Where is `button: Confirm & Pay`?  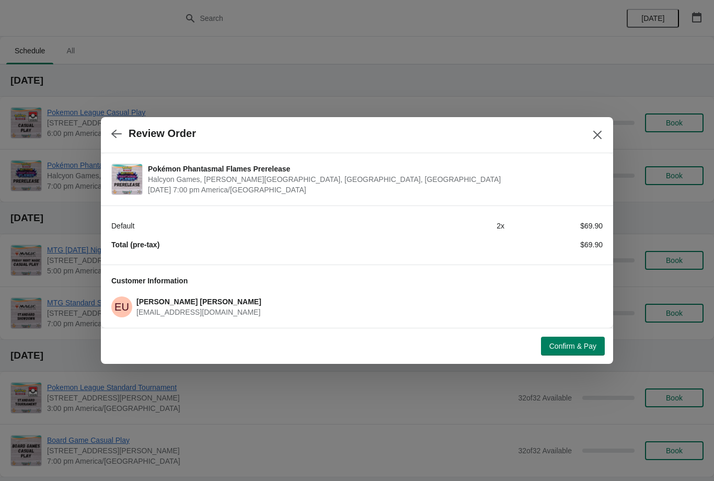 button: Confirm & Pay is located at coordinates (573, 346).